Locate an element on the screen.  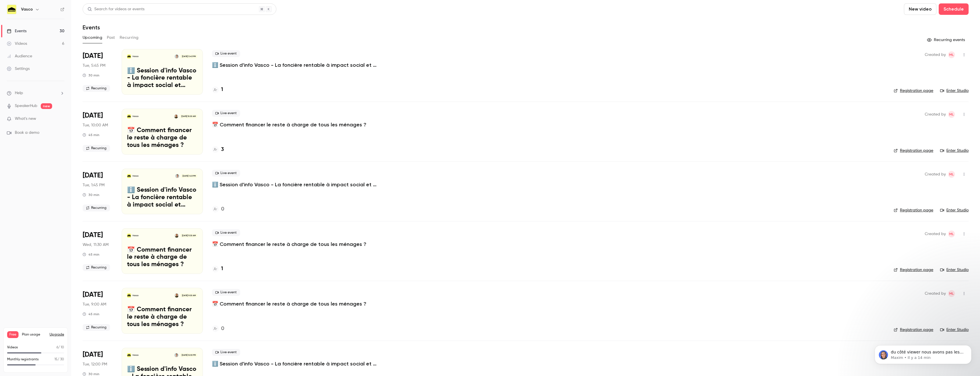
h4: 0 is located at coordinates (223, 209).